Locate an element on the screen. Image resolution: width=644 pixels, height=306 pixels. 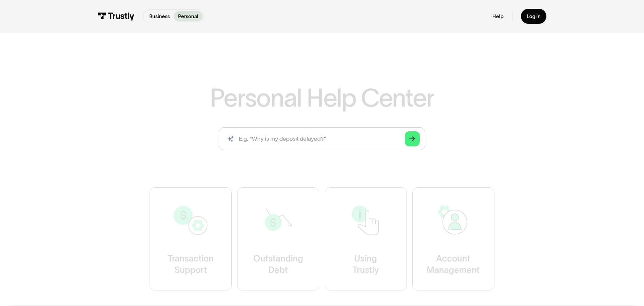
a: TransactionSupport is located at coordinates (191, 239).